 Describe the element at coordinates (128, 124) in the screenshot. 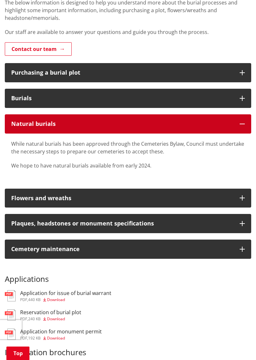

I see `button: Natural burials` at that location.